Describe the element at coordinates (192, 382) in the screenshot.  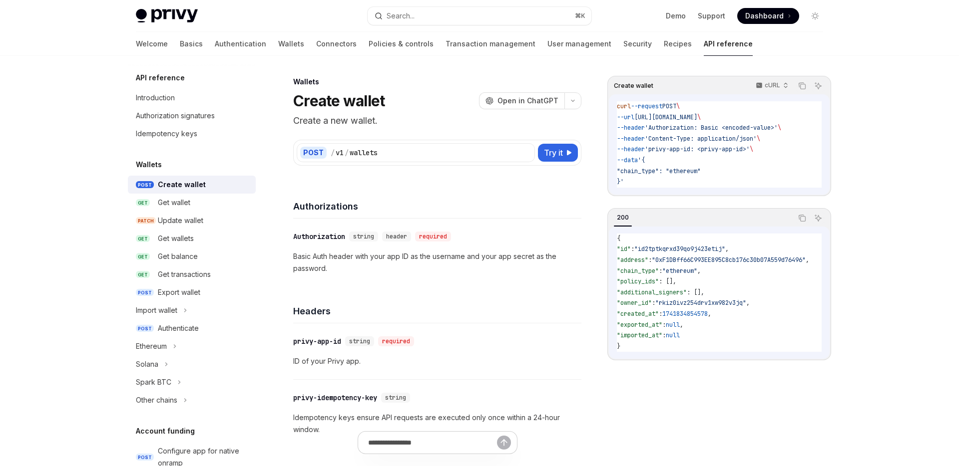
I see `button: Spark BTC` at that location.